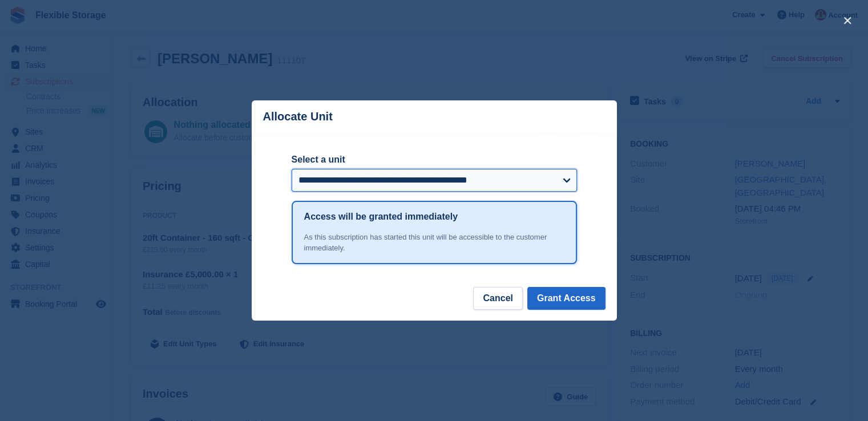 The width and height of the screenshot is (868, 421). What do you see at coordinates (434, 160) in the screenshot?
I see `label: Select a unit` at bounding box center [434, 160].